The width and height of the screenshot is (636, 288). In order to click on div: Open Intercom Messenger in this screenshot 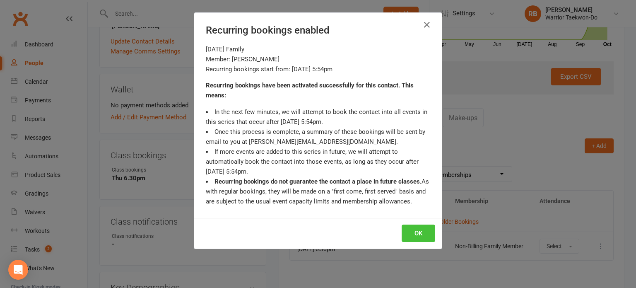, I will do `click(18, 270)`.